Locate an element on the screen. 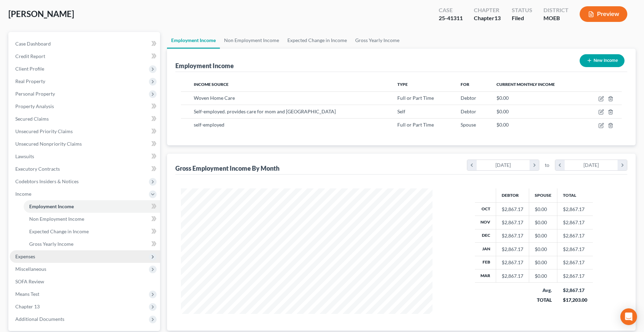 The height and width of the screenshot is (332, 644). span: Spouse is located at coordinates (468, 125).